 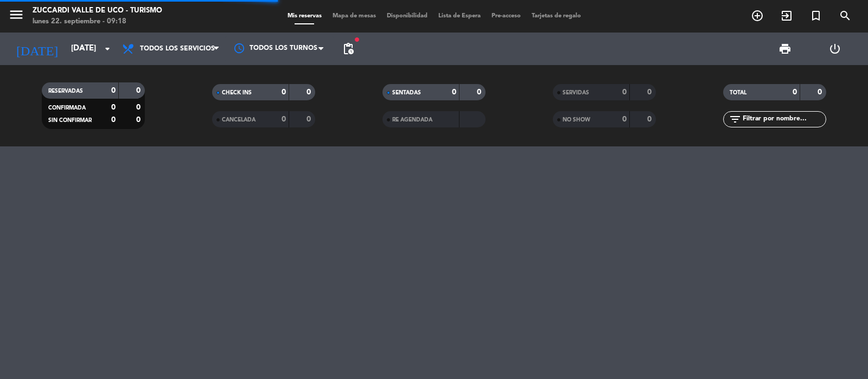 I want to click on div: Zuccardi Valle de Uco - Turismo, so click(x=97, y=11).